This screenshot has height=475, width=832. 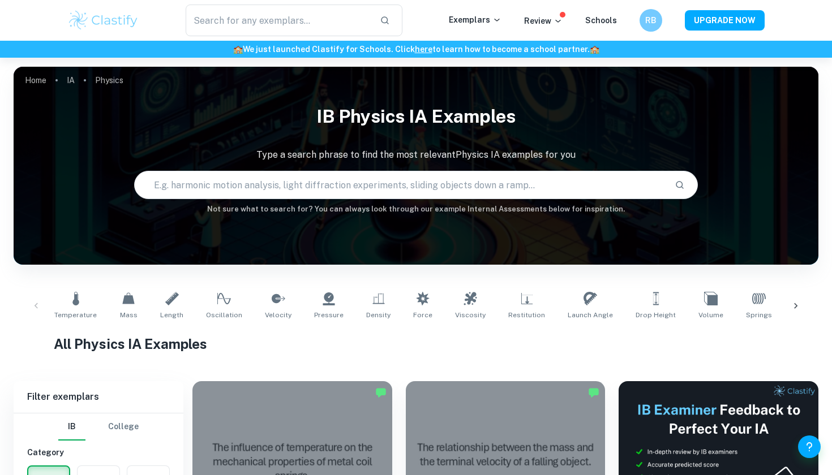 I want to click on p: Exemplars, so click(x=475, y=20).